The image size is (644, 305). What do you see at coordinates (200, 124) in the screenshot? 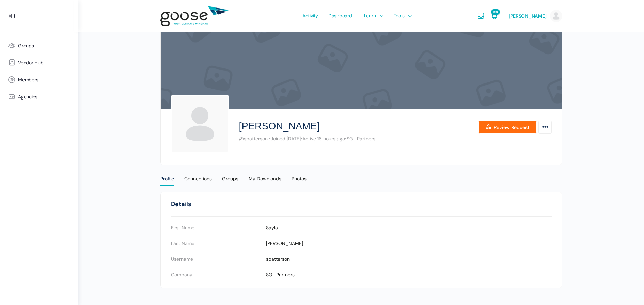
I see `img: Profile photo of Sayla Patterson` at bounding box center [200, 124].